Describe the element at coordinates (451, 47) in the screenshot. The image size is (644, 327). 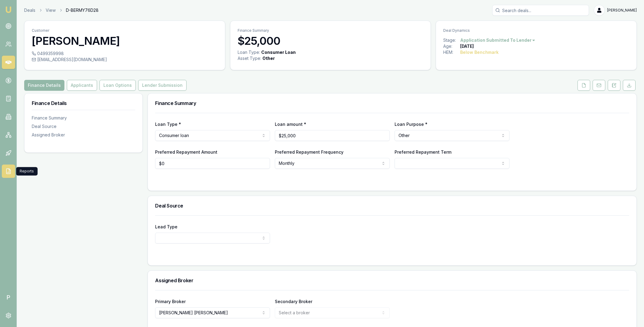
I see `div: Age:` at that location.